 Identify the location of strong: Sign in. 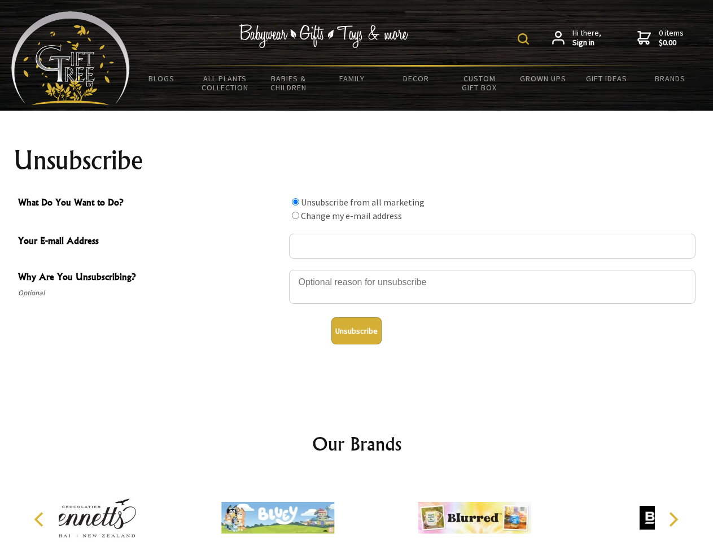
(587, 43).